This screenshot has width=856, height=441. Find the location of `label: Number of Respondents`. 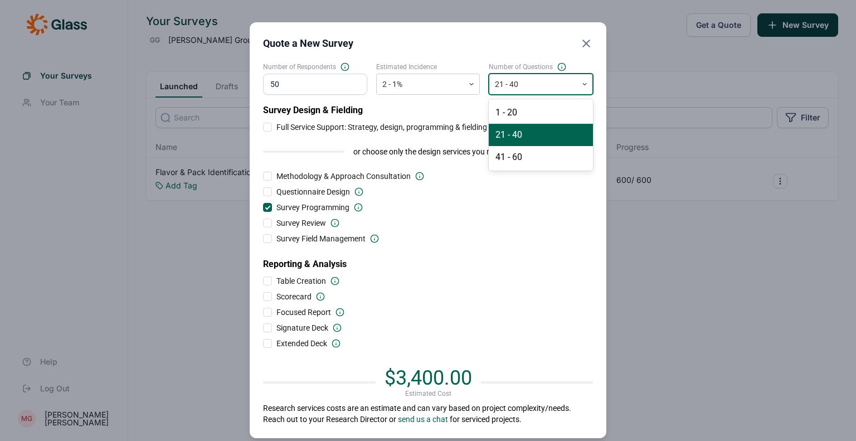

label: Number of Respondents is located at coordinates (315, 67).